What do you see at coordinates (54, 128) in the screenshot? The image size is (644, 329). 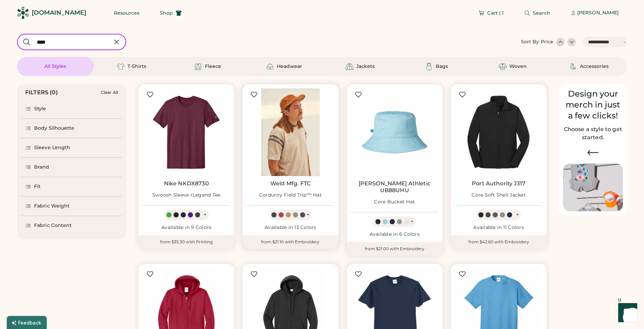 I see `div: Body Silhouette` at bounding box center [54, 128].